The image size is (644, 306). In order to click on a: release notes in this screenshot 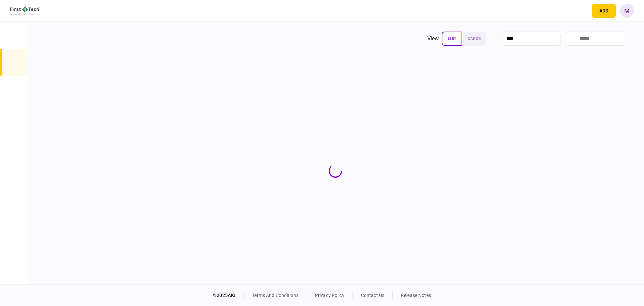, I will do `click(416, 295)`.